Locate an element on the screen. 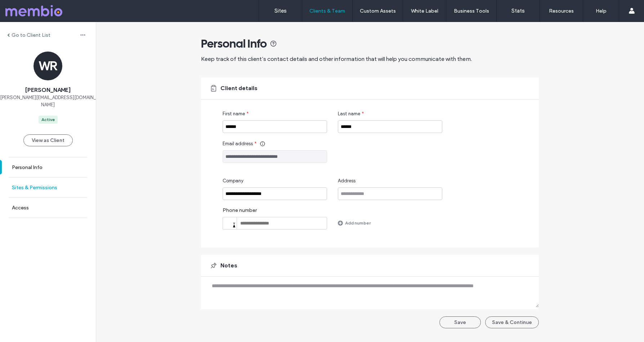 Image resolution: width=644 pixels, height=342 pixels. span: Email address is located at coordinates (238, 144).